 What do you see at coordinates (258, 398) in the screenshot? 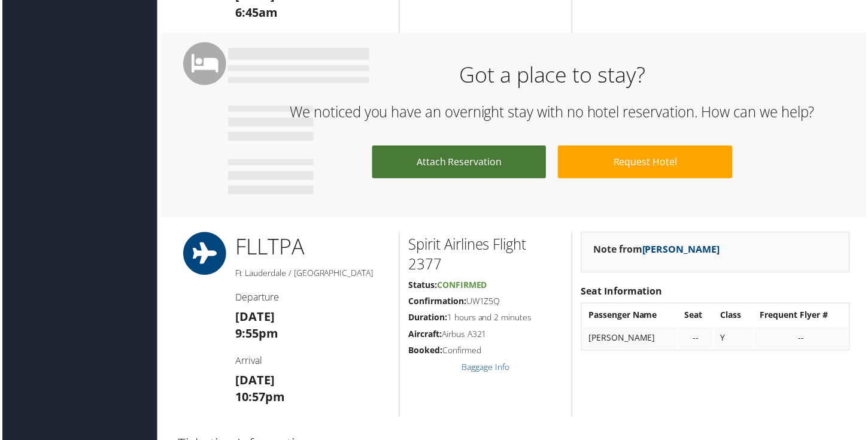
I see `strong: 10:57pm` at bounding box center [258, 398].